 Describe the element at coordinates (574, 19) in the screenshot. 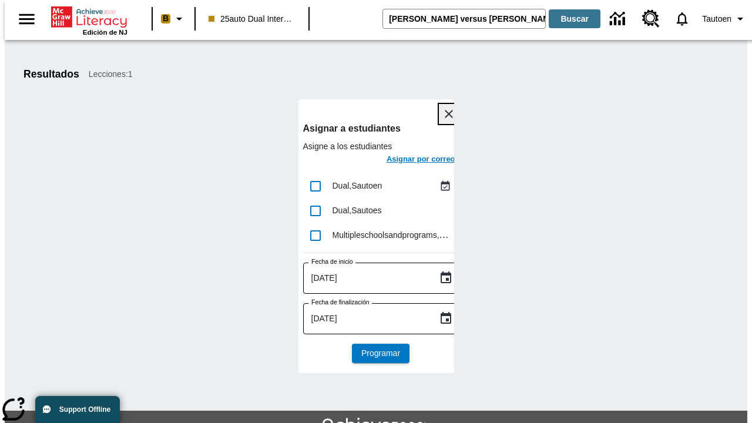

I see `button: Buscar` at that location.